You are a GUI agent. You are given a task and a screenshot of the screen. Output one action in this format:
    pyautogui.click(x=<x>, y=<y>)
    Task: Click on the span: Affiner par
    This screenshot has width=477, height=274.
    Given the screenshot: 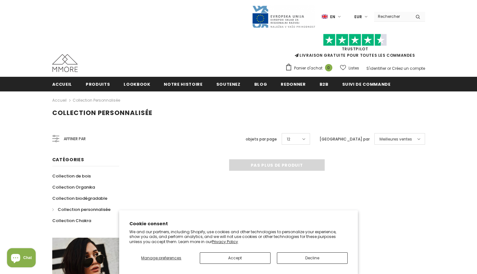 What is the action you would take?
    pyautogui.click(x=75, y=139)
    